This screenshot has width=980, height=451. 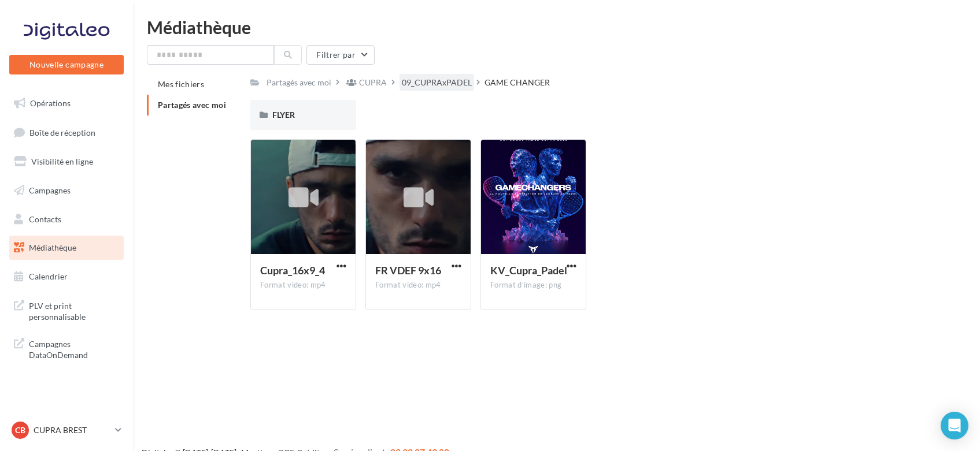 What do you see at coordinates (67, 430) in the screenshot?
I see `a: CB CUPRA BREST` at bounding box center [67, 430].